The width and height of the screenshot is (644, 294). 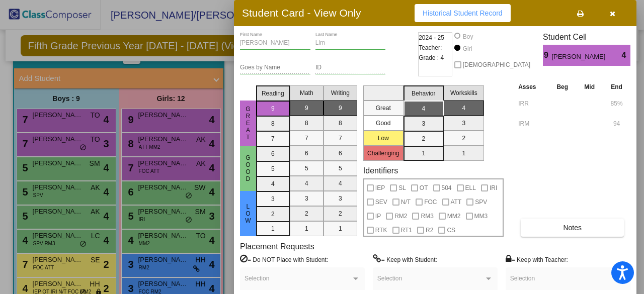 What do you see at coordinates (572, 228) in the screenshot?
I see `button: Notes` at bounding box center [572, 228].